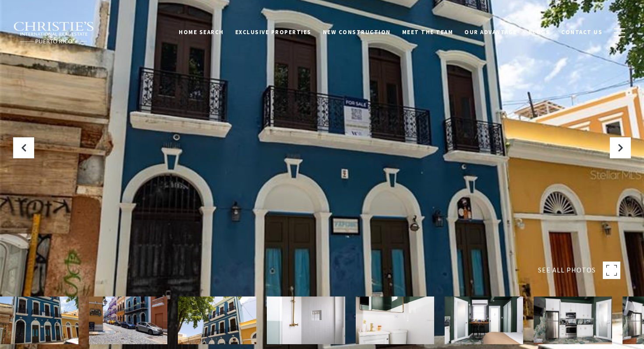 This screenshot has height=349, width=644. What do you see at coordinates (357, 32) in the screenshot?
I see `a: New Construction` at bounding box center [357, 32].